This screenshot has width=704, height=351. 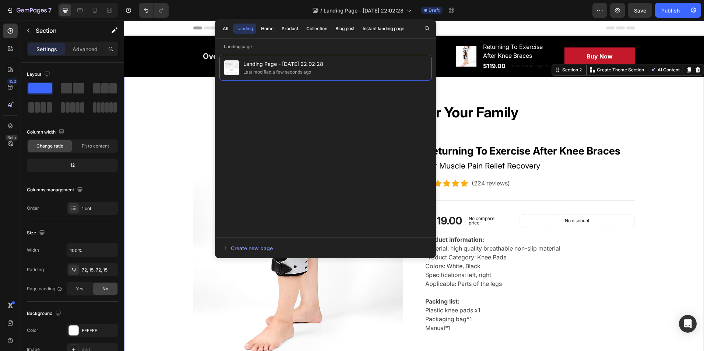 I want to click on div: Page padding, so click(x=45, y=289).